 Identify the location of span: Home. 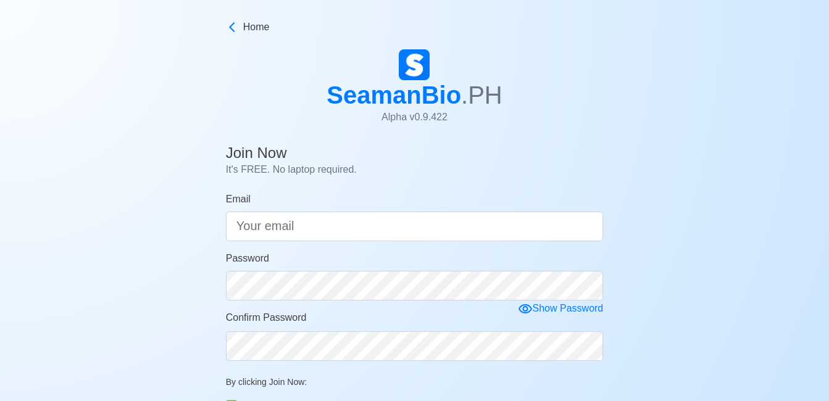
(256, 27).